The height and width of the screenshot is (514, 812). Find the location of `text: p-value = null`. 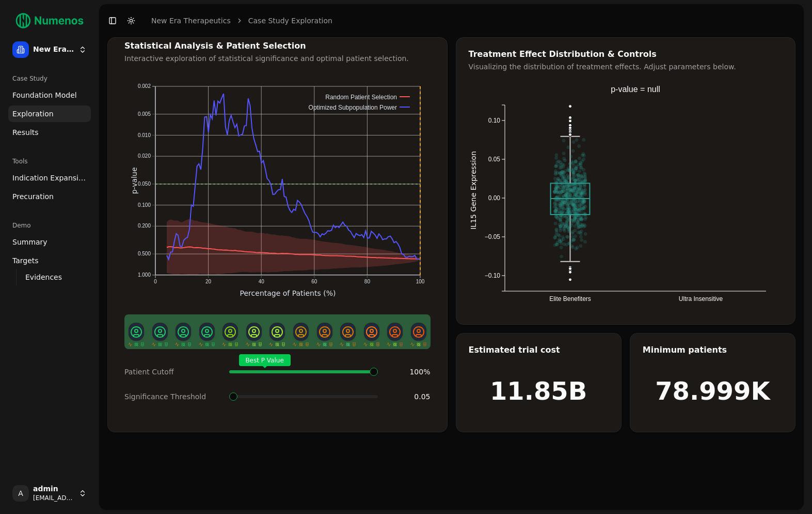

text: p-value = null is located at coordinates (636, 89).